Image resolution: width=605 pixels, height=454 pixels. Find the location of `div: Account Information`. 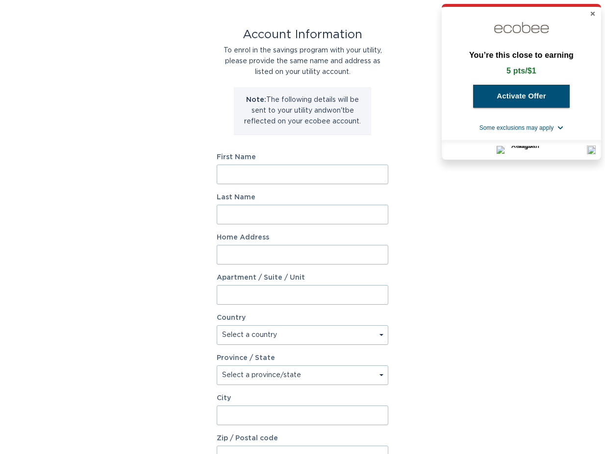

div: Account Information is located at coordinates (302, 35).